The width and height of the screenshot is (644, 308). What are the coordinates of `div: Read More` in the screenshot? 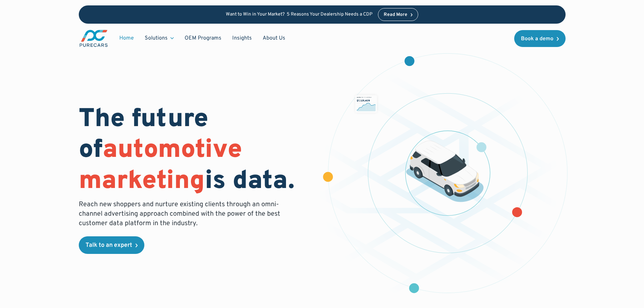 It's located at (396, 15).